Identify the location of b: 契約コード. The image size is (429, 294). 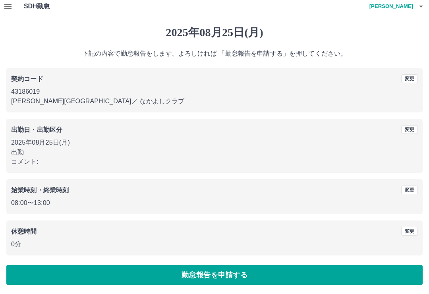
(27, 79).